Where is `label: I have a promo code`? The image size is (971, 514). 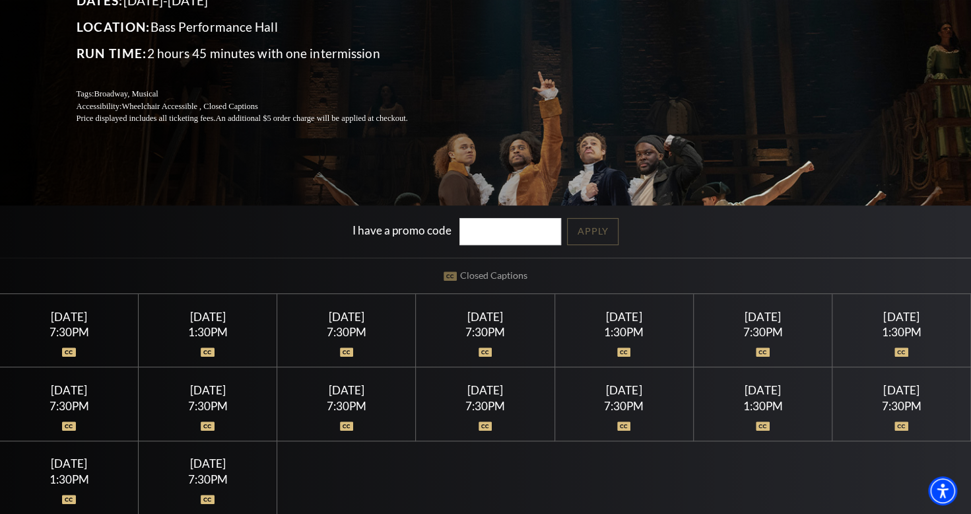
label: I have a promo code is located at coordinates (402, 229).